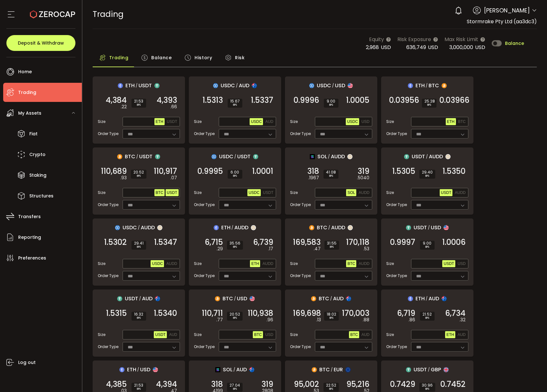  What do you see at coordinates (427, 172) in the screenshot?
I see `span: 29.40` at bounding box center [427, 172].